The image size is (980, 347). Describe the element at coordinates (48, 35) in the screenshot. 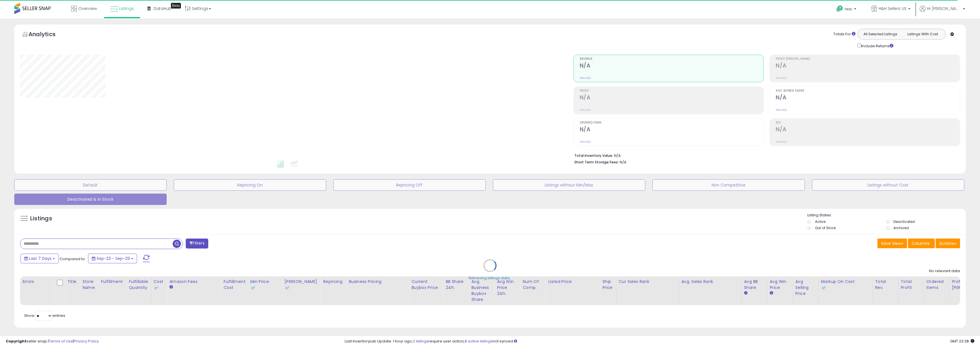

I see `h5: Analytics` at that location.